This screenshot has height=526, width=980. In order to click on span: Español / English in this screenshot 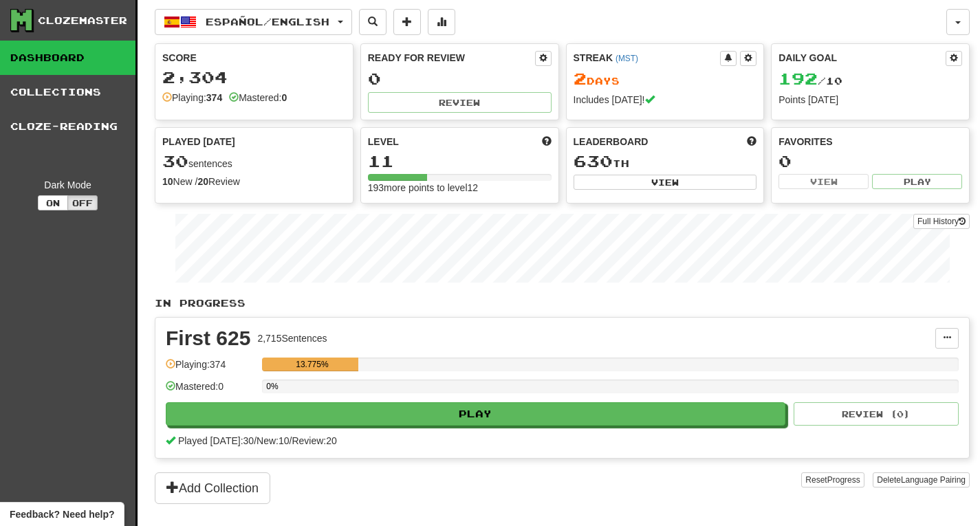, I will do `click(268, 21)`.